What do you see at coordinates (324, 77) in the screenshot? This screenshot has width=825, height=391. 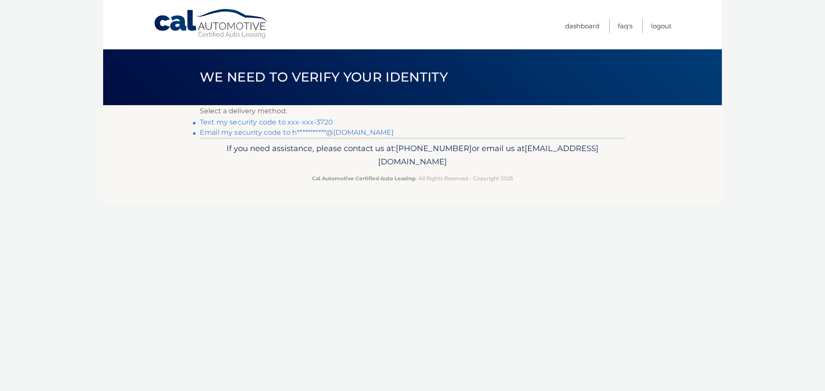 I see `span: We need to verify your identity` at bounding box center [324, 77].